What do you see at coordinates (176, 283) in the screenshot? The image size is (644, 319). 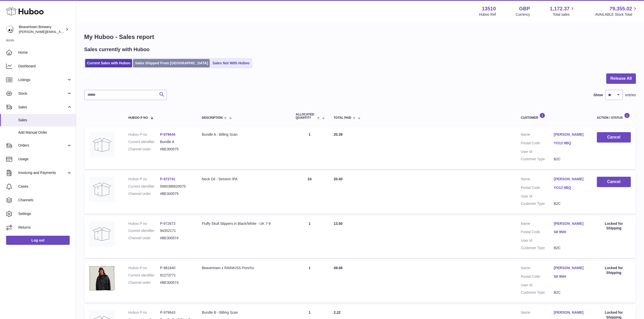 I see `dd: #BE300574` at bounding box center [176, 283].